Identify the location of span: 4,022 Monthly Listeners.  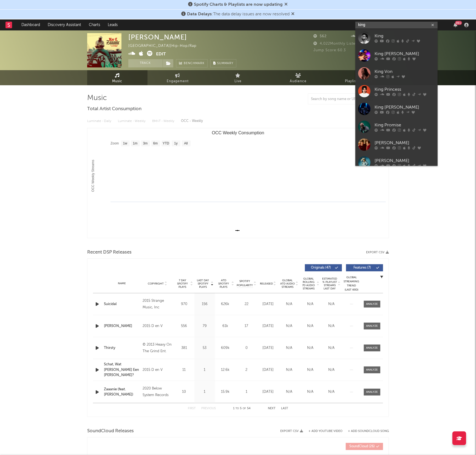
(338, 43).